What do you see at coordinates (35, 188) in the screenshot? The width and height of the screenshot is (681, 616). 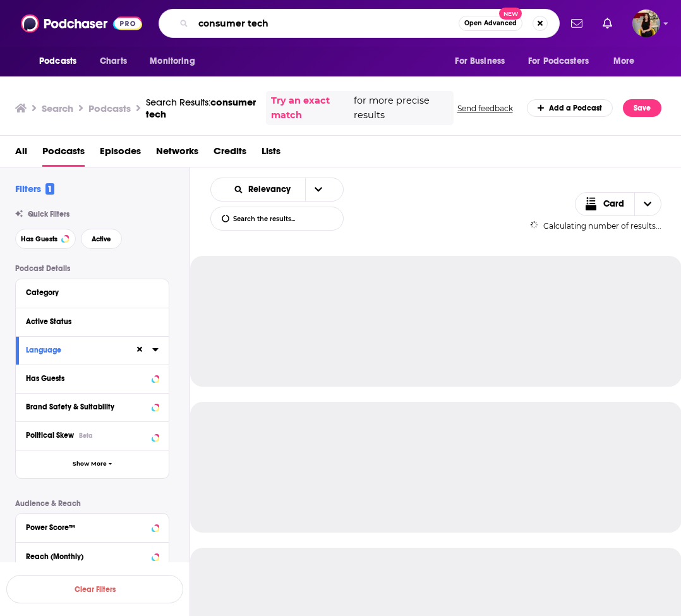 I see `h2: Filters` at bounding box center [35, 188].